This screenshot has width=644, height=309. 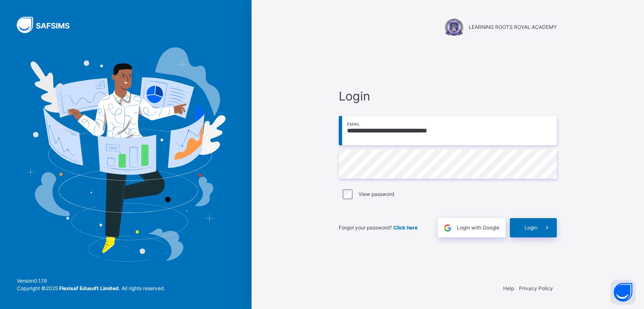 What do you see at coordinates (509, 288) in the screenshot?
I see `a: Help` at bounding box center [509, 288].